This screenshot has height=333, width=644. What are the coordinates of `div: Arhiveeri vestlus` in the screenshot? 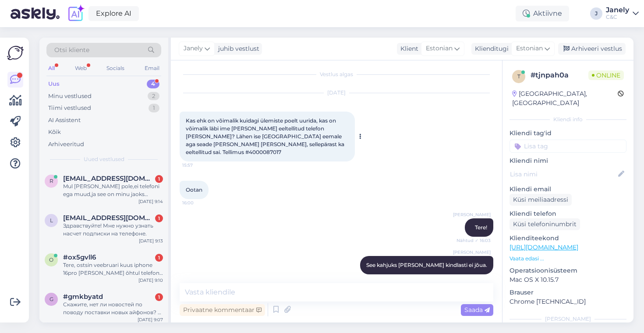 It's located at (592, 49).